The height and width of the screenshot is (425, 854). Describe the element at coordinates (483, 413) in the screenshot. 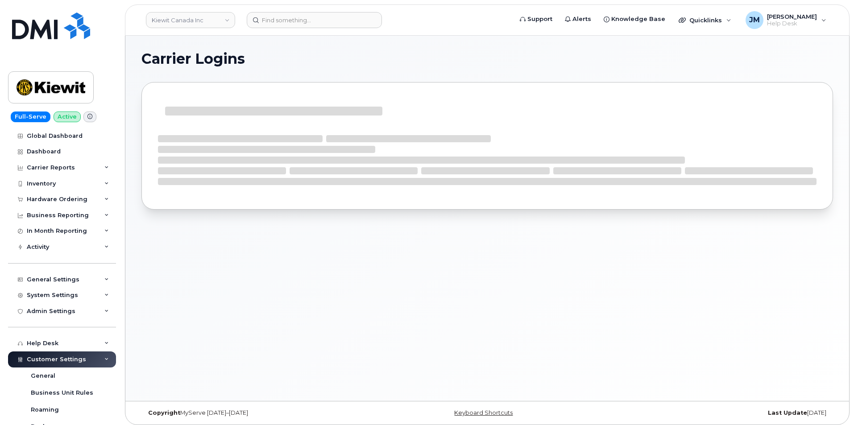

I see `a: Keyboard Shortcuts` at that location.